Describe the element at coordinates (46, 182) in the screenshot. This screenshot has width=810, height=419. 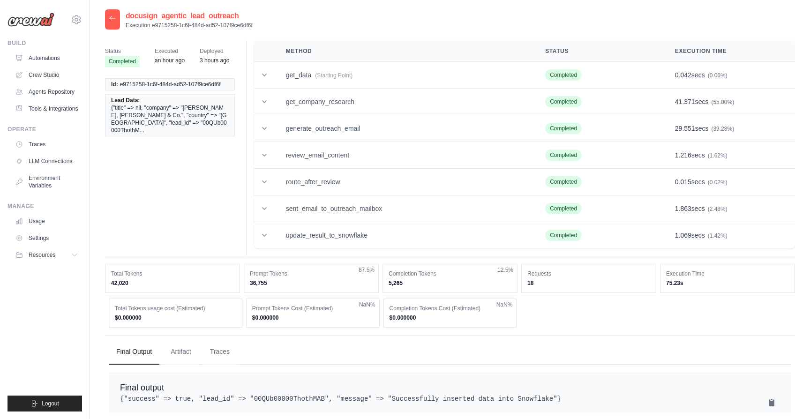
I see `a: Environment Variables` at that location.